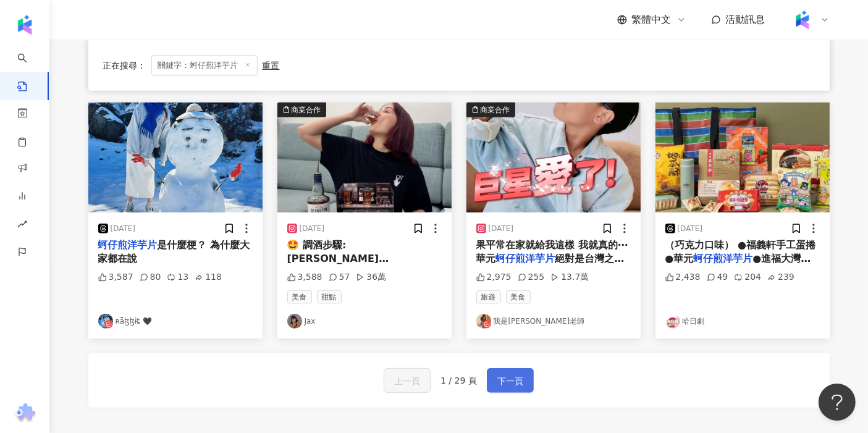 The image size is (868, 433). Describe the element at coordinates (25, 25) in the screenshot. I see `img: logo icon` at that location.